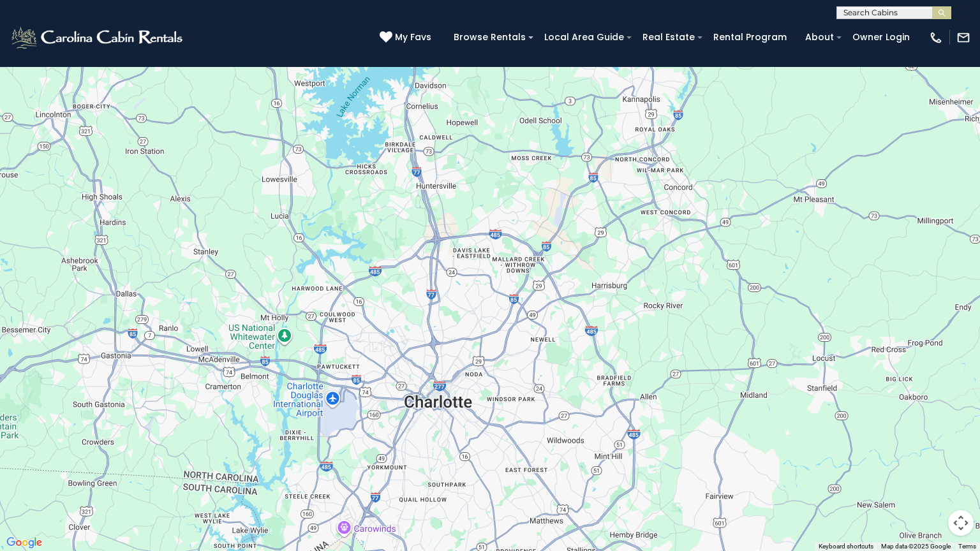 Image resolution: width=980 pixels, height=551 pixels. What do you see at coordinates (820, 37) in the screenshot?
I see `a: About` at bounding box center [820, 37].